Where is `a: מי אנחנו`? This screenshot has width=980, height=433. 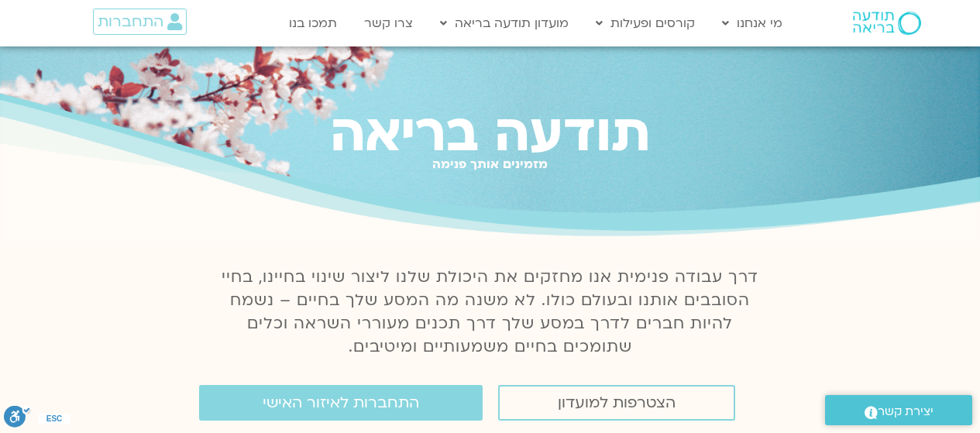
a: מי אנחנו is located at coordinates (752, 23).